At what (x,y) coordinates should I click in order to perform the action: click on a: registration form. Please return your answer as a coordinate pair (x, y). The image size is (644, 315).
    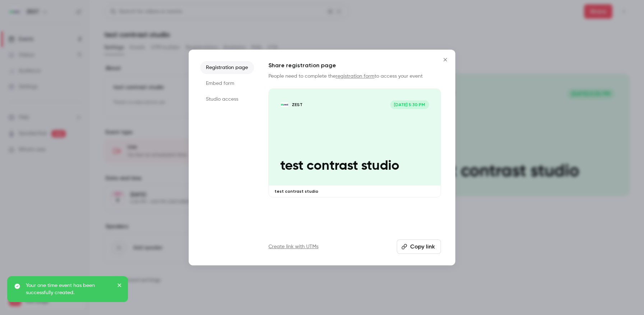
    Looking at the image, I should click on (355, 76).